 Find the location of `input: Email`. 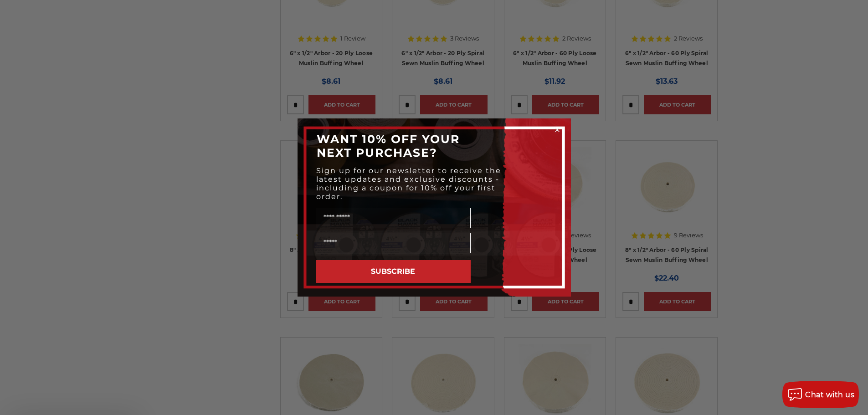

input: Email is located at coordinates (394, 243).